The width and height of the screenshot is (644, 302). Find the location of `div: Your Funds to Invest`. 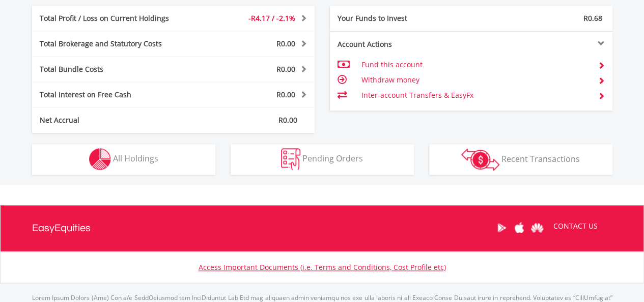

div: Your Funds to Invest is located at coordinates (401, 19).